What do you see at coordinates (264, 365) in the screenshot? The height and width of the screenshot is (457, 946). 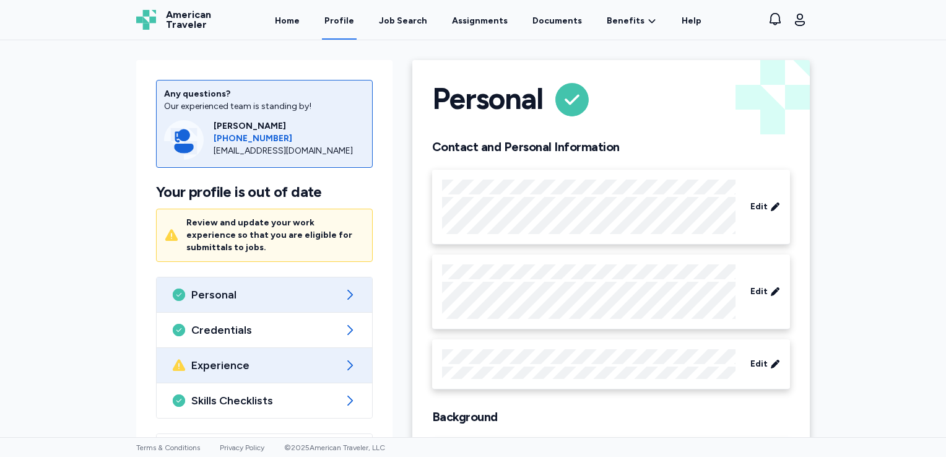 I see `span: Experience` at bounding box center [264, 365].